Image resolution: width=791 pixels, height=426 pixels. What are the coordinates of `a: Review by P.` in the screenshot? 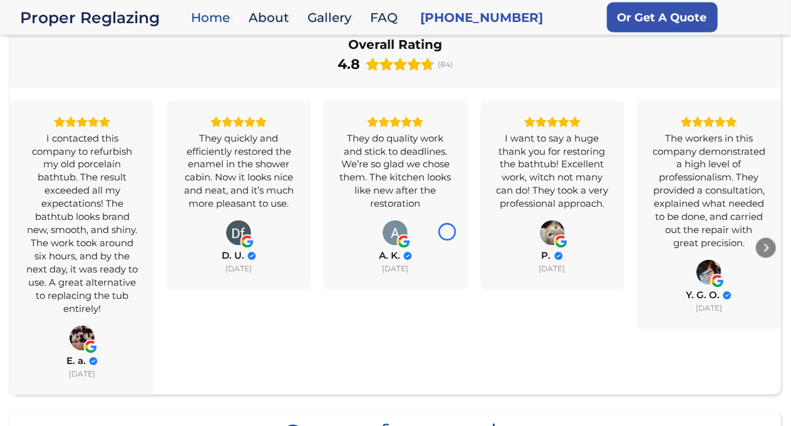 It's located at (553, 256).